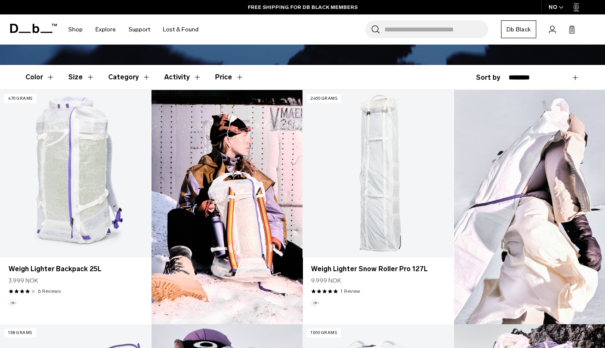  What do you see at coordinates (518, 29) in the screenshot?
I see `a: Db Black` at bounding box center [518, 29].